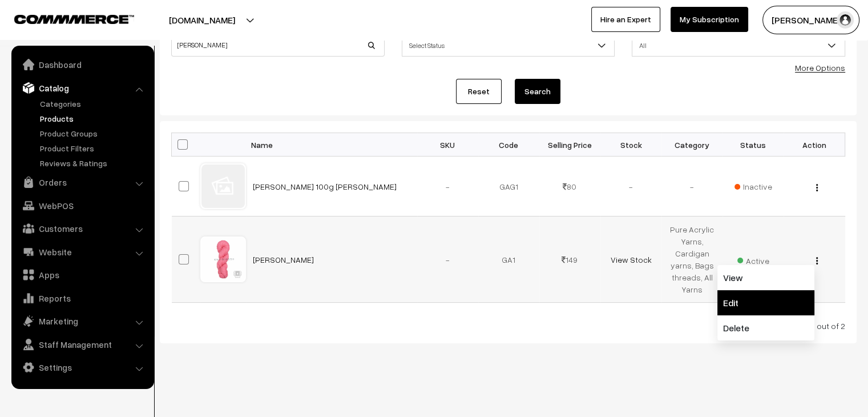 Image resolution: width=868 pixels, height=417 pixels. I want to click on a: Edit, so click(765, 302).